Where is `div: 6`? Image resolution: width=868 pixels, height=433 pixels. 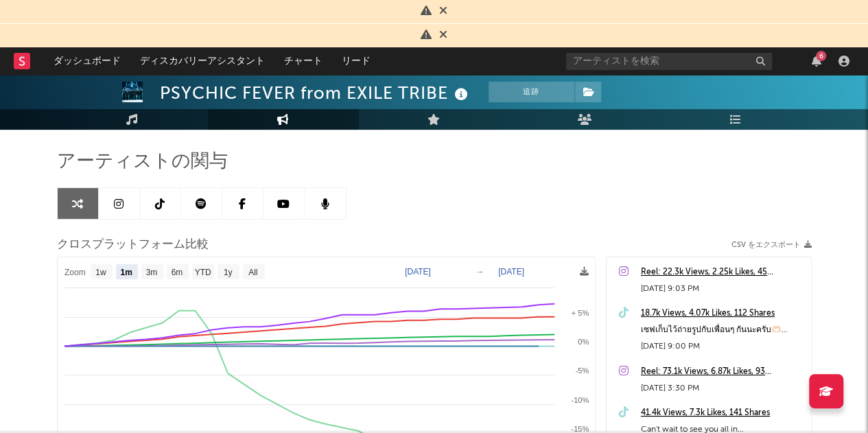 div: 6 is located at coordinates (820, 56).